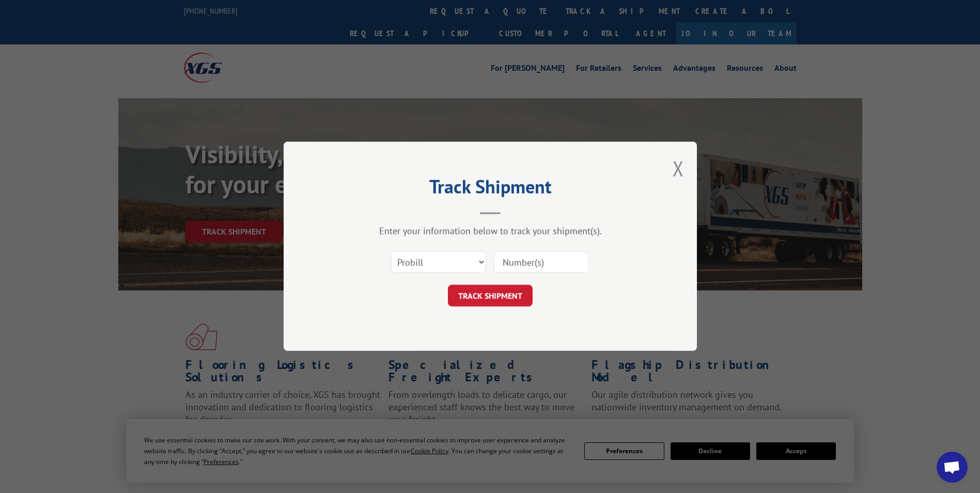 This screenshot has width=980, height=493. I want to click on button: TRACK SHIPMENT, so click(490, 296).